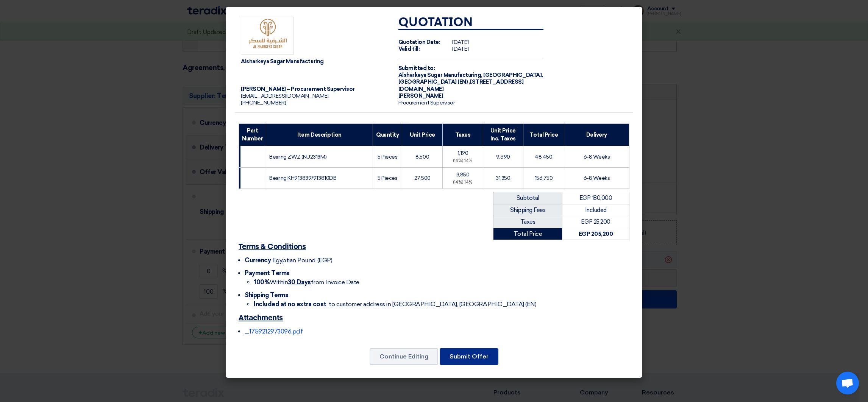  Describe the element at coordinates (544, 178) in the screenshot. I see `span: 156,750` at that location.